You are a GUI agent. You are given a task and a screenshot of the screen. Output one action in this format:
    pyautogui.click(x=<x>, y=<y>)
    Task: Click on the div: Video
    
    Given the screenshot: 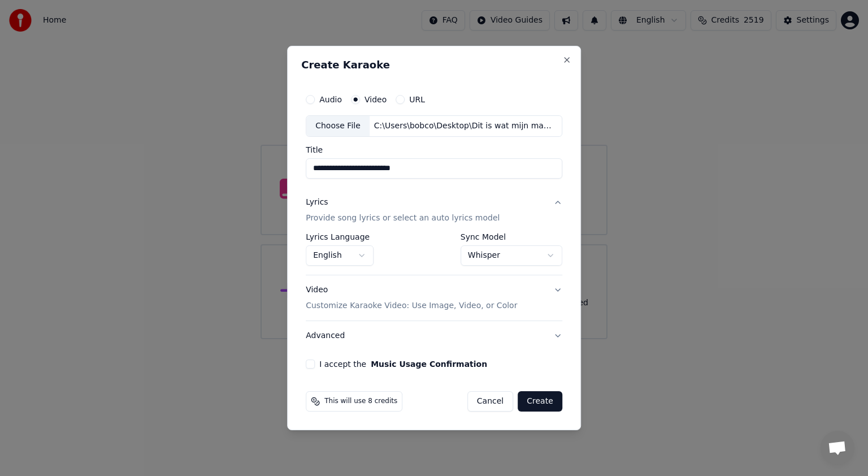 What is the action you would take?
    pyautogui.click(x=411, y=298)
    